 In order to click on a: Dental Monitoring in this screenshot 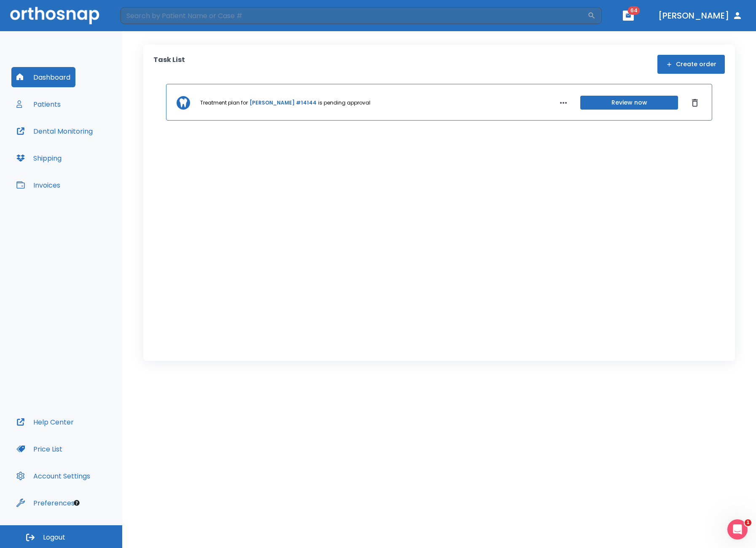, I will do `click(54, 131)`.